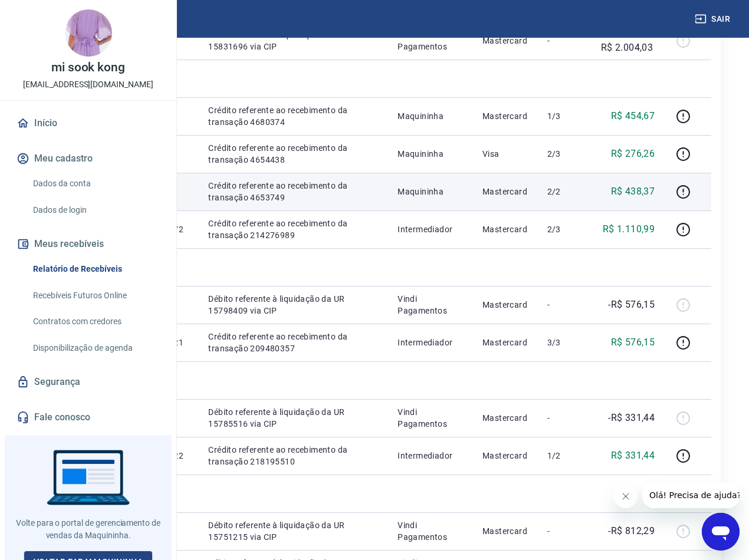  What do you see at coordinates (88, 245) in the screenshot?
I see `button: Meus recebíveis` at bounding box center [88, 245].